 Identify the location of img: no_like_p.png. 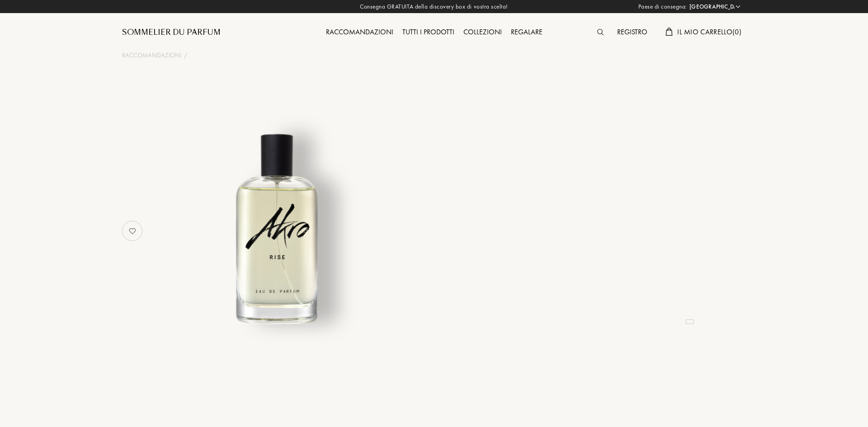
(133, 231).